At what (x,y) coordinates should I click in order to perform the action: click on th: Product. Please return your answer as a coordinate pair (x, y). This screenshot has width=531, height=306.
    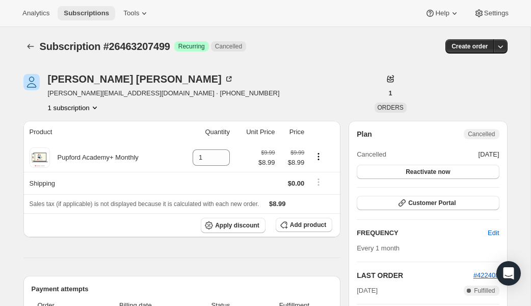
    Looking at the image, I should click on (100, 132).